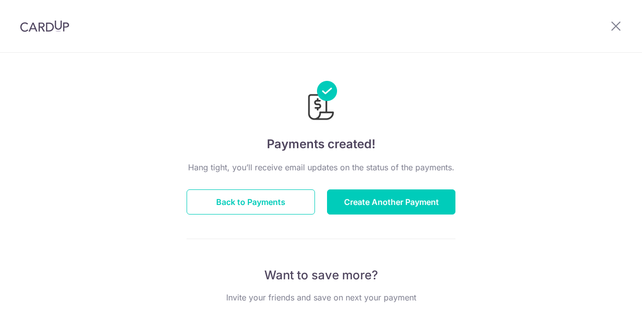  Describe the element at coordinates (45, 26) in the screenshot. I see `img: CardUp` at that location.